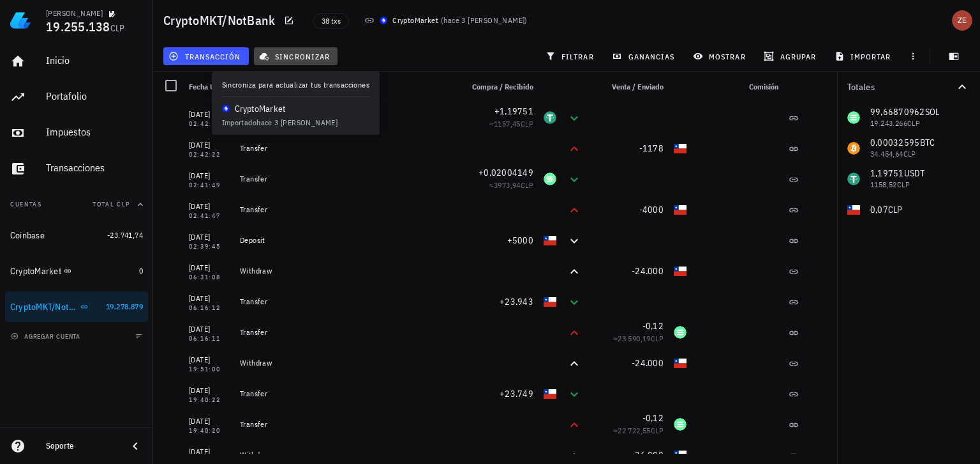 The image size is (980, 464). What do you see at coordinates (498, 87) in the screenshot?
I see `div: Compra / Recibido` at bounding box center [498, 87].